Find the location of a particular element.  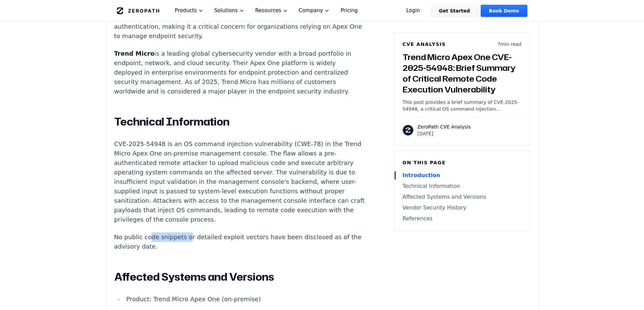

a: Affected Systems and Versions is located at coordinates (462, 197).